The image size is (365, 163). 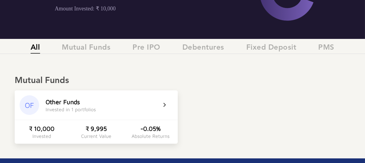 I want to click on div: Mutual Funds, so click(x=183, y=81).